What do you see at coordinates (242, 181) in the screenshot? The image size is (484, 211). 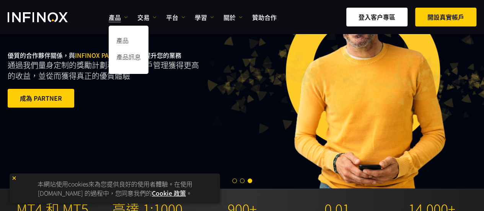 I see `span: Go to slide 2` at bounding box center [242, 181].